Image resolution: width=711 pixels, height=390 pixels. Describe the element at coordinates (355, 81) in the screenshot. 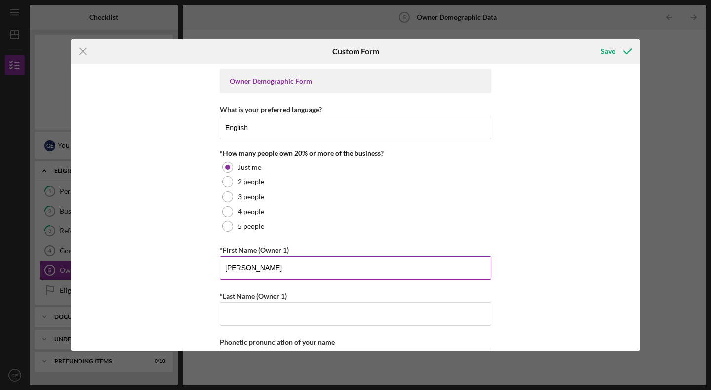

I see `div: Owner Demographic Form` at that location.